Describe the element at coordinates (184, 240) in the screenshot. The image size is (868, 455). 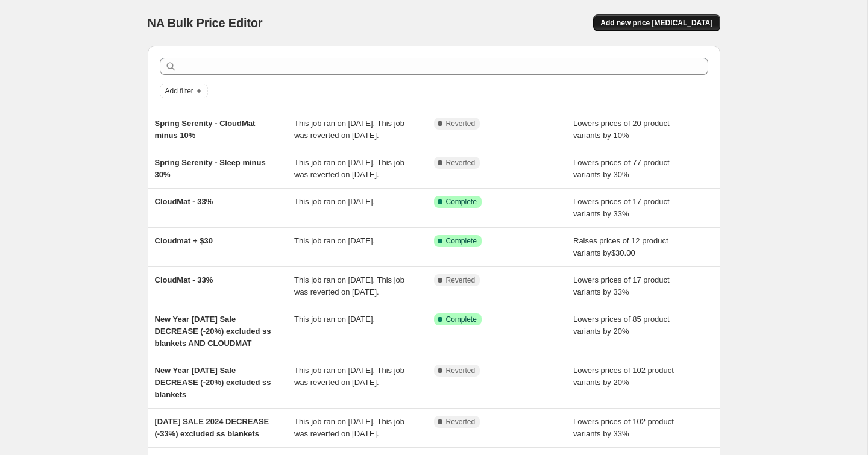
I see `span: Cloudmat + $30` at that location.